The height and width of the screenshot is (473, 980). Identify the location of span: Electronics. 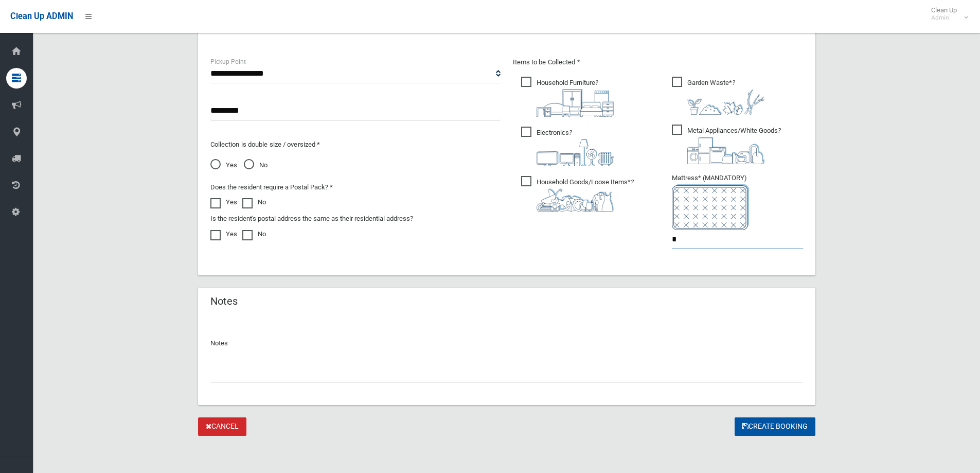
(567, 146).